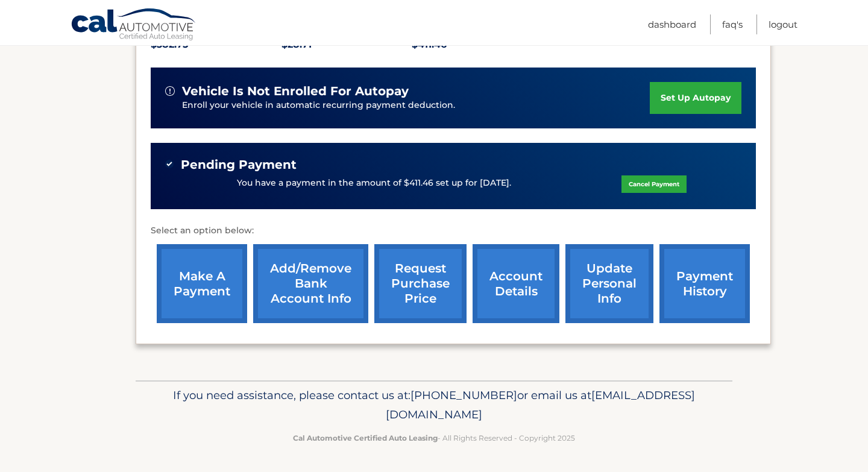  Describe the element at coordinates (453, 230) in the screenshot. I see `p: Select an option below:` at that location.